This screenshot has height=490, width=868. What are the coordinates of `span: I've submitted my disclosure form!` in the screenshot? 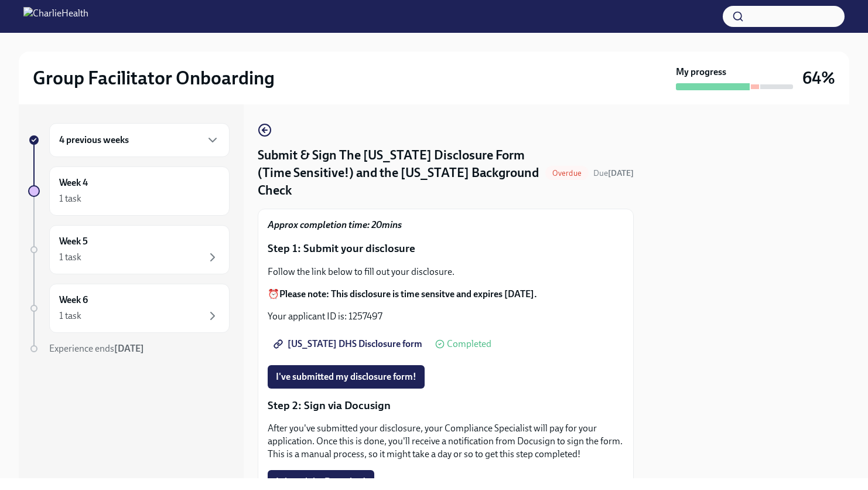 It's located at (346, 377).